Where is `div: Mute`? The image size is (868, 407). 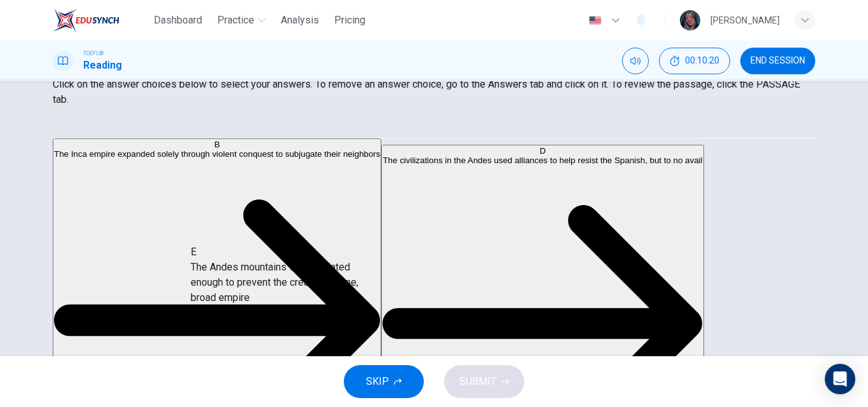
div: Mute is located at coordinates (635, 61).